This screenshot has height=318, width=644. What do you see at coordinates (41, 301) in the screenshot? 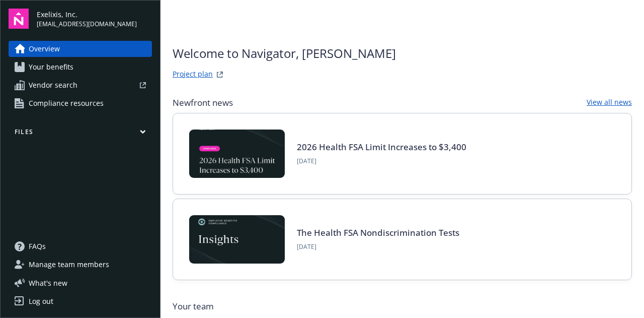
I see `div: Log out` at bounding box center [41, 301].